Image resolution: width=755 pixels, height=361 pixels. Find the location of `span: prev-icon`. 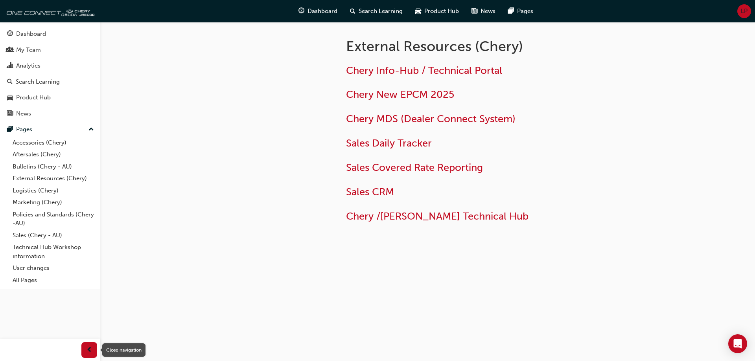

span: prev-icon is located at coordinates (89, 350).